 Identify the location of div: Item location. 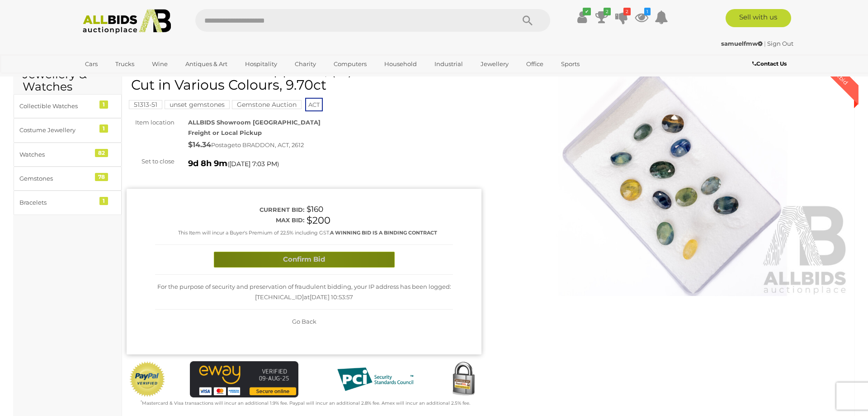
(150, 122).